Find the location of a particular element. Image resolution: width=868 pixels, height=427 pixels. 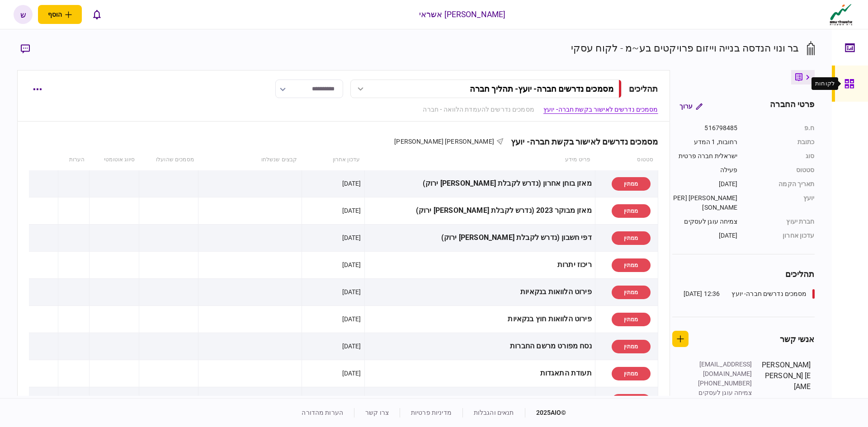

div: ריכוז יתרות is located at coordinates (480, 265).